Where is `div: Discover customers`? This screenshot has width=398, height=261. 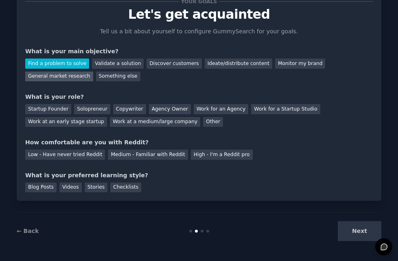 div: Discover customers is located at coordinates (174, 63).